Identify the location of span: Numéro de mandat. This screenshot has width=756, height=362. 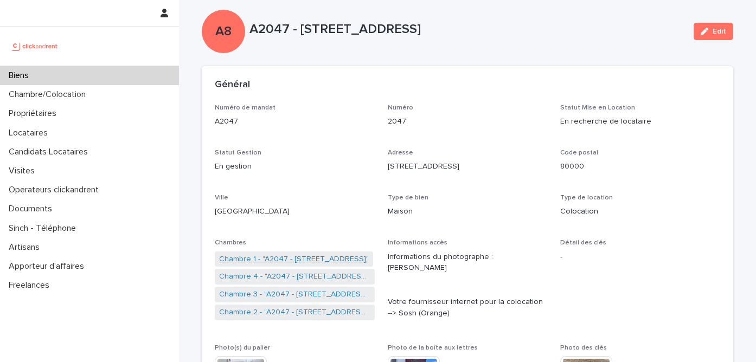
(245, 108).